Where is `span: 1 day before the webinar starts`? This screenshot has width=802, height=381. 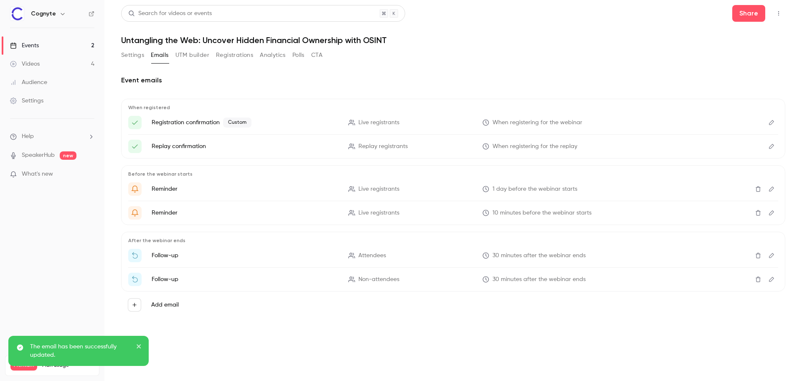 span: 1 day before the webinar starts is located at coordinates (535, 189).